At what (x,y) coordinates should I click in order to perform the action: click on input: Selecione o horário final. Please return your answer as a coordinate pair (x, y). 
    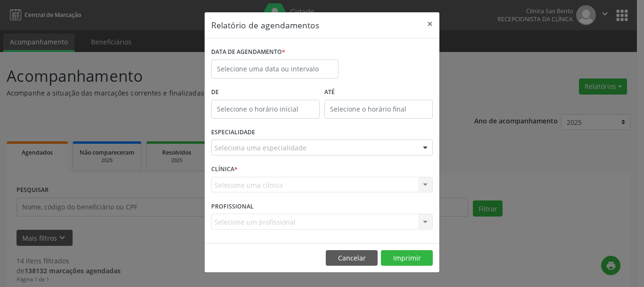
    Looking at the image, I should click on (379, 109).